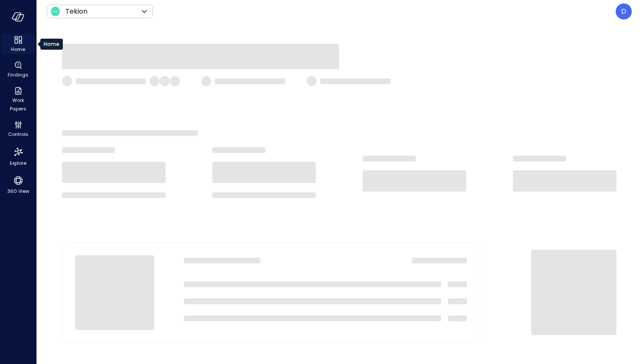 The width and height of the screenshot is (642, 364). Describe the element at coordinates (18, 191) in the screenshot. I see `span: 360 View` at that location.